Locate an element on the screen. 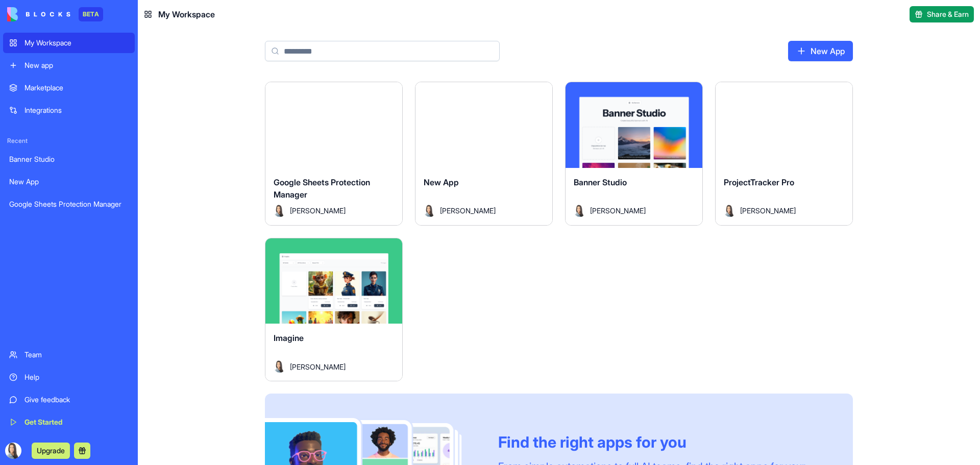  div: Integrations is located at coordinates (76, 111).